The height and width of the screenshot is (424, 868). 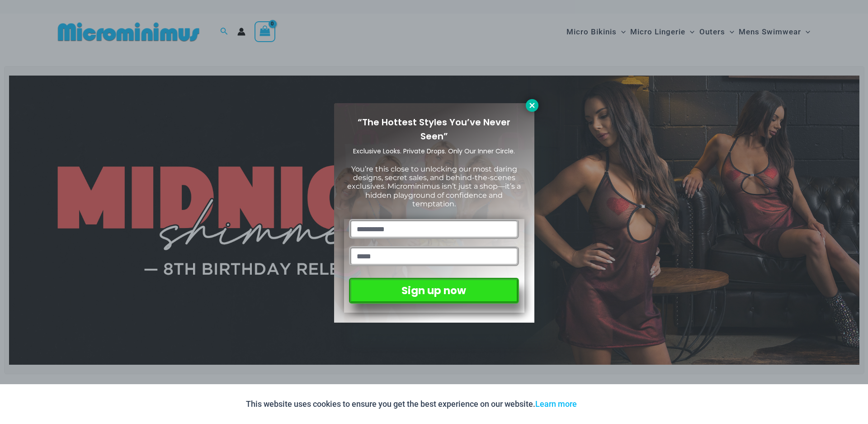 What do you see at coordinates (434, 186) in the screenshot?
I see `span: You’re this close to unlocking our most daring designs, secret sales, and behind-the-scenes exclu...` at bounding box center [434, 186].